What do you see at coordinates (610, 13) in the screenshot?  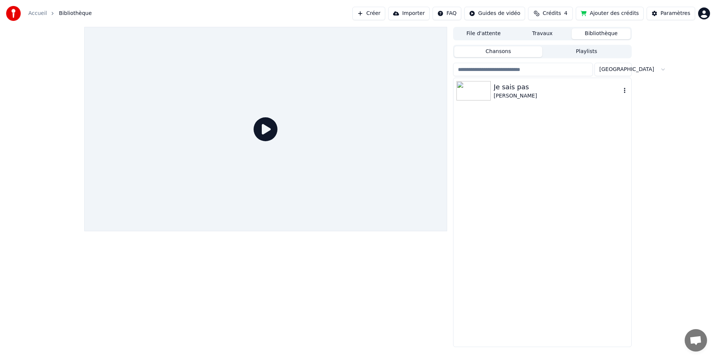 I see `button: Ajouter des crédits` at bounding box center [610, 13].